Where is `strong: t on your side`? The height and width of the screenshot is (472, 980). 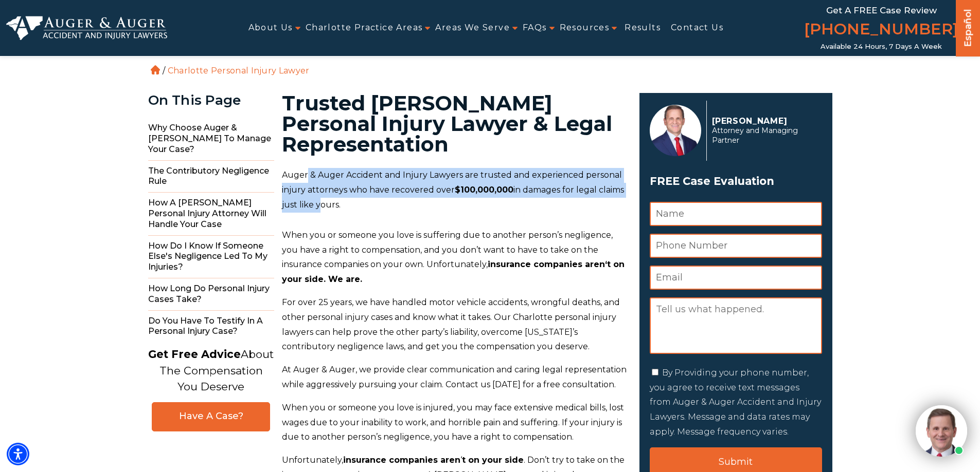 strong: t on your side is located at coordinates (493, 460).